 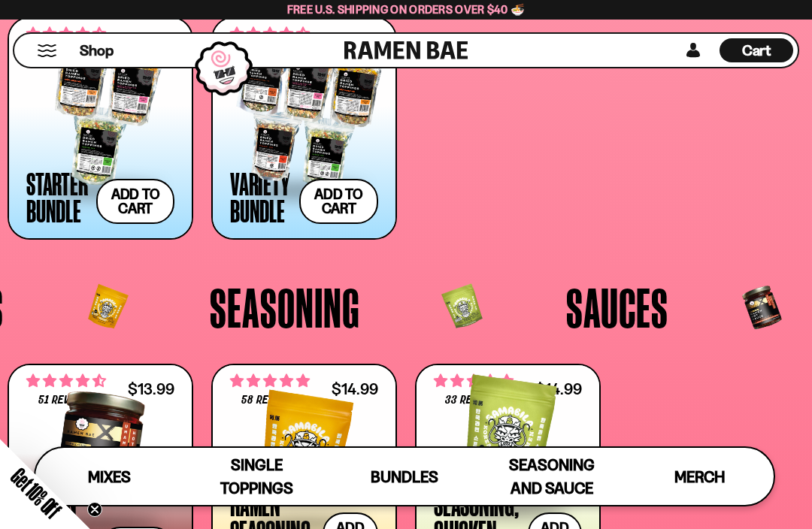 I want to click on a: 4.63 stars 6355 reviews $114.99 Variety Bundle Add to cart, so click(x=304, y=128).